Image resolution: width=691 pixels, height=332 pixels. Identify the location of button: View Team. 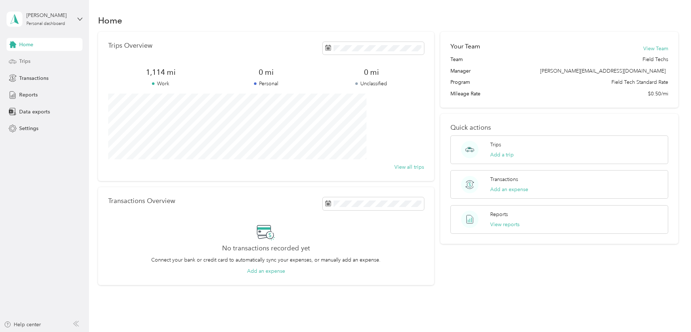
(655, 48).